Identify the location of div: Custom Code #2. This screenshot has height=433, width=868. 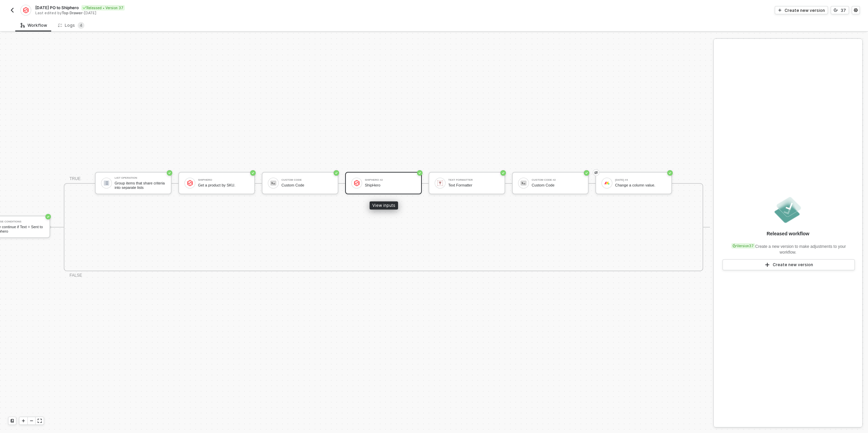
(557, 180).